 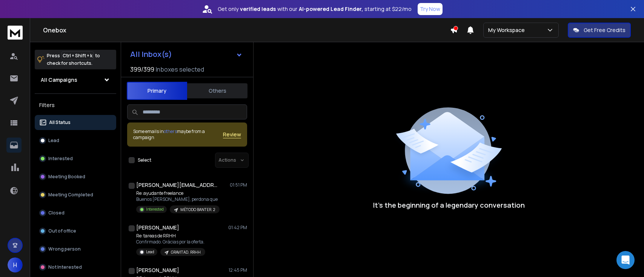 I want to click on button: Primary, so click(x=157, y=91).